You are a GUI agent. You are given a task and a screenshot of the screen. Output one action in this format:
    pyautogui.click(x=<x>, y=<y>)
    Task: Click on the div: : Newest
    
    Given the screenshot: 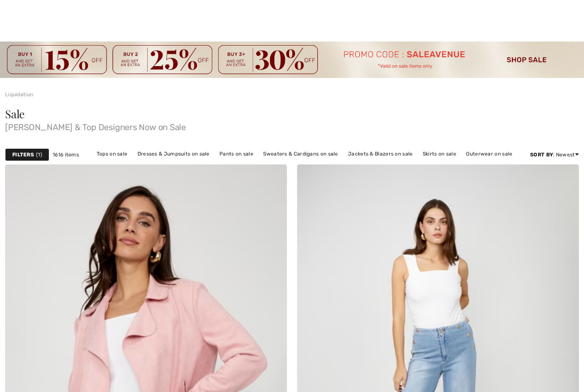 What is the action you would take?
    pyautogui.click(x=554, y=154)
    